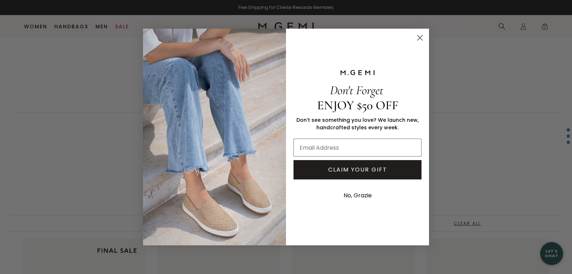 The height and width of the screenshot is (274, 572). What do you see at coordinates (358, 170) in the screenshot?
I see `button: CLAIM YOUR GIFT` at bounding box center [358, 170].